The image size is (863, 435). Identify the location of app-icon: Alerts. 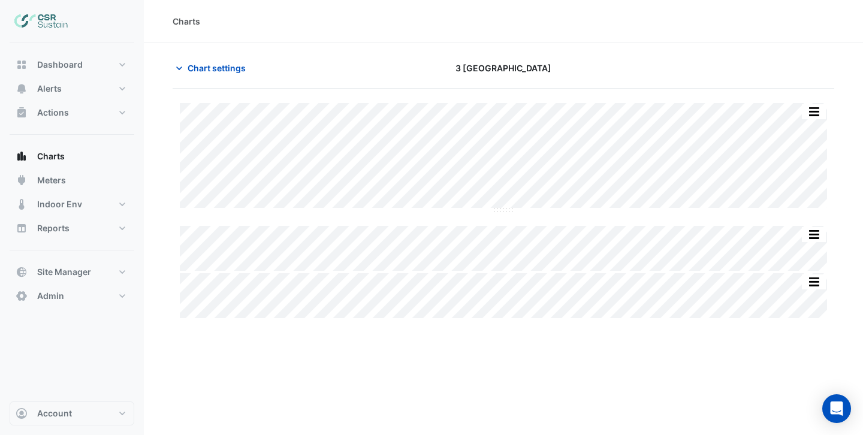
(22, 89).